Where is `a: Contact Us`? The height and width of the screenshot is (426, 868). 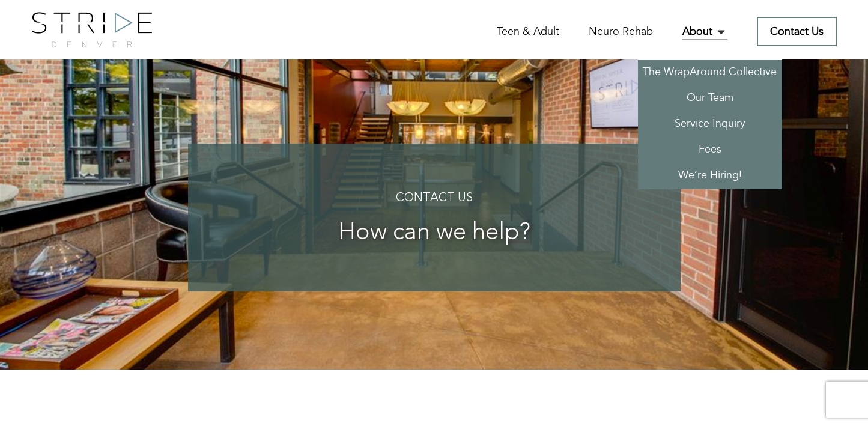 a: Contact Us is located at coordinates (797, 31).